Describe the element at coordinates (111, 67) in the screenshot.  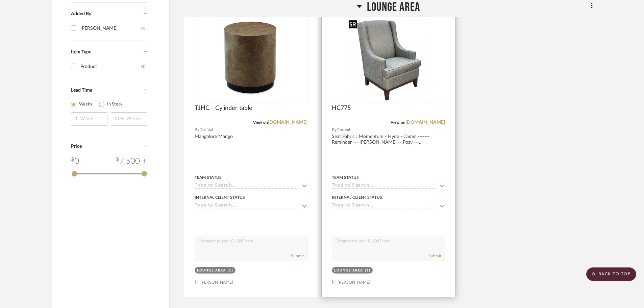
I see `div: Product` at that location.